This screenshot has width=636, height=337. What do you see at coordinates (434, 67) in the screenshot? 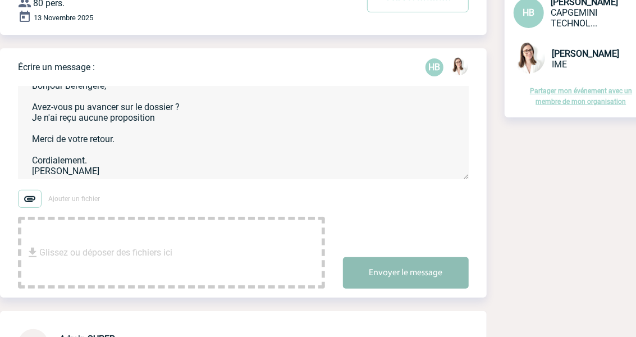
I see `p: HB` at bounding box center [434, 67].